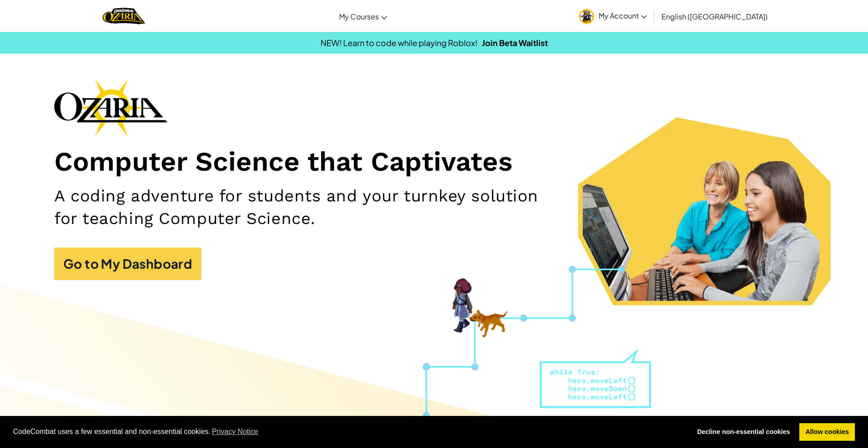 The height and width of the screenshot is (448, 868). What do you see at coordinates (111, 107) in the screenshot?
I see `img: Ozaria branding logo` at bounding box center [111, 107].